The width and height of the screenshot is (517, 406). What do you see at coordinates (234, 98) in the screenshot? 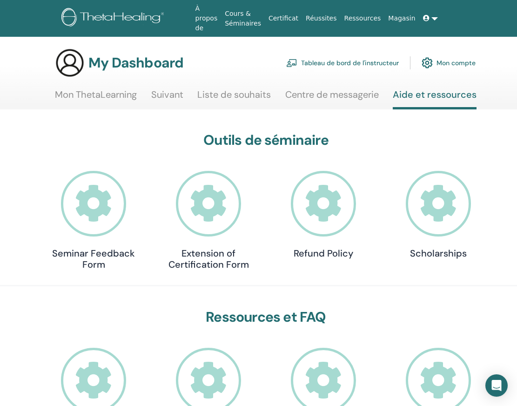
I see `a: Liste de souhaits` at bounding box center [234, 98].